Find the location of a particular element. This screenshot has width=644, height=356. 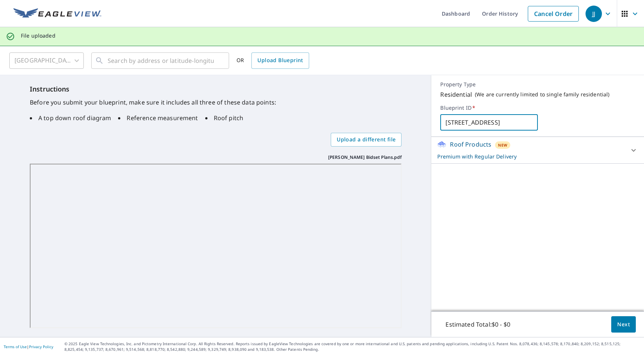

a: Upload Blueprint is located at coordinates (280, 61).